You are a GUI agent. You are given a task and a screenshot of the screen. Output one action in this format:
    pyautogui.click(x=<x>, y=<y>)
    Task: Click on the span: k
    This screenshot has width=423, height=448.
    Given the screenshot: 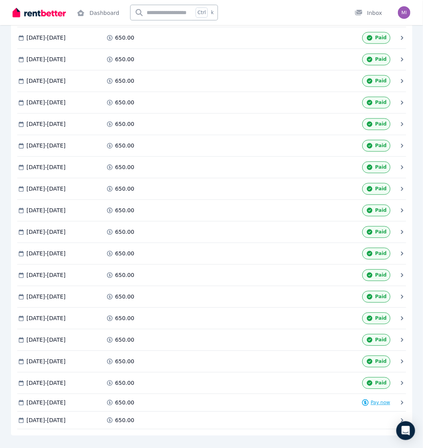 What is the action you would take?
    pyautogui.click(x=212, y=13)
    